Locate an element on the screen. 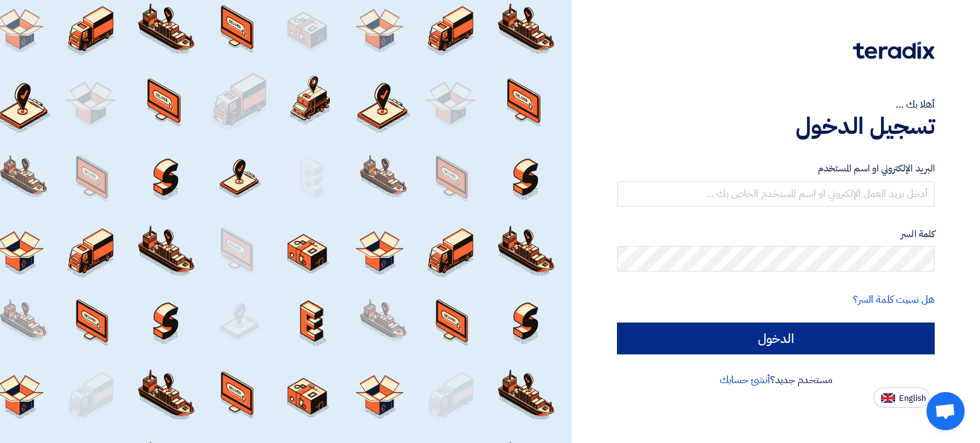 Image resolution: width=980 pixels, height=443 pixels. span: English is located at coordinates (912, 399).